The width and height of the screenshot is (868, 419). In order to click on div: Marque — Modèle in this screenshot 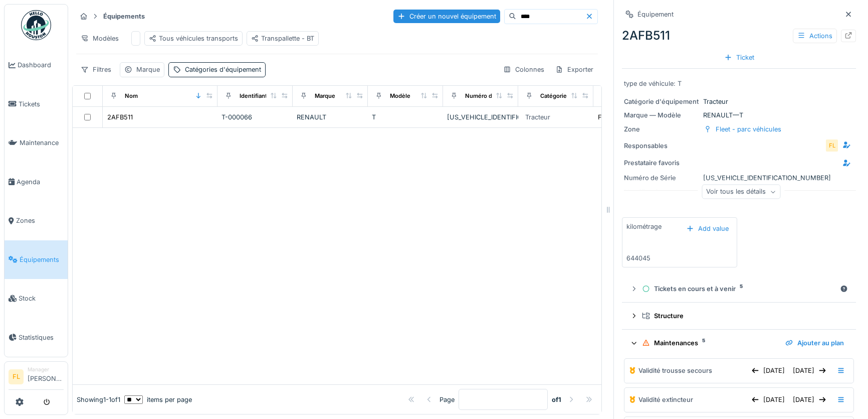, I will do `click(662, 115)`.